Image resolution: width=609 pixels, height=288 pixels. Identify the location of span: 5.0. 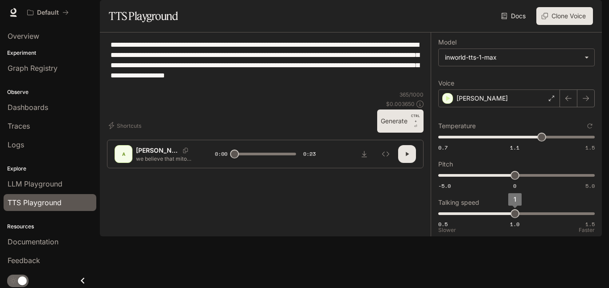
(590, 186).